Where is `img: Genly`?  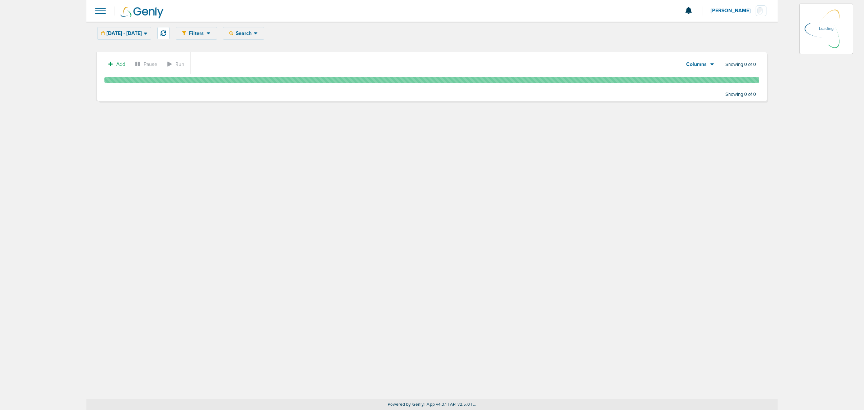
img: Genly is located at coordinates (142, 13).